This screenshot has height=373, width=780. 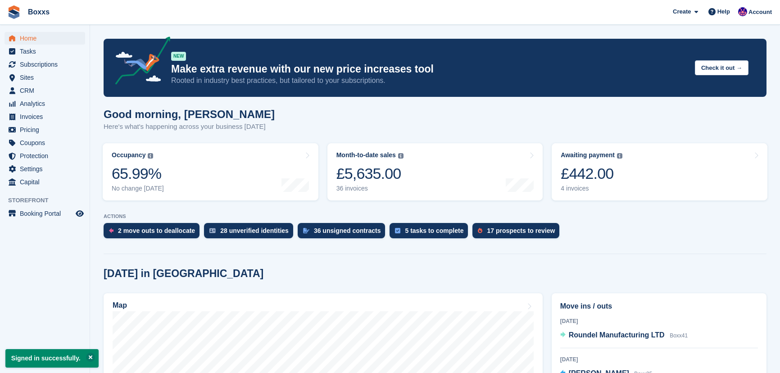 I want to click on p: Signed in successfully., so click(x=52, y=358).